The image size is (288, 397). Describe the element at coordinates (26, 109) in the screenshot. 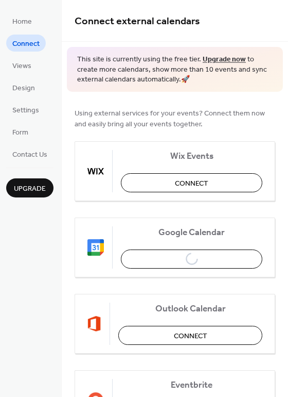

I see `a: Settings` at that location.